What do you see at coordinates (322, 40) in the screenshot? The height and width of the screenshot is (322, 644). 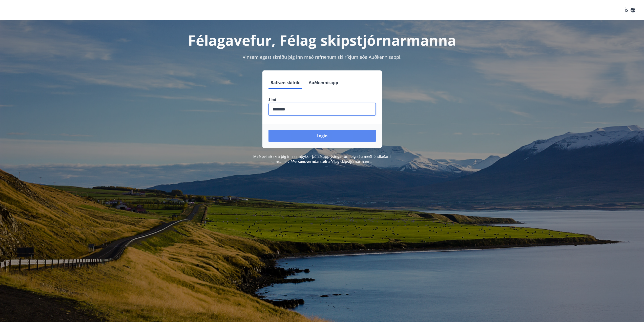 I see `h1: Félagavefur, Félag skipstjórnarmanna` at bounding box center [322, 40].